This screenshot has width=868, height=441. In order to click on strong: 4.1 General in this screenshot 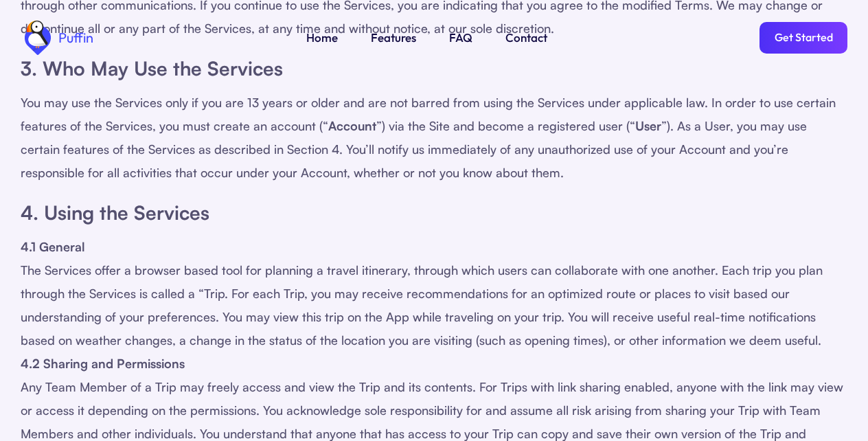, I will do `click(53, 247)`.